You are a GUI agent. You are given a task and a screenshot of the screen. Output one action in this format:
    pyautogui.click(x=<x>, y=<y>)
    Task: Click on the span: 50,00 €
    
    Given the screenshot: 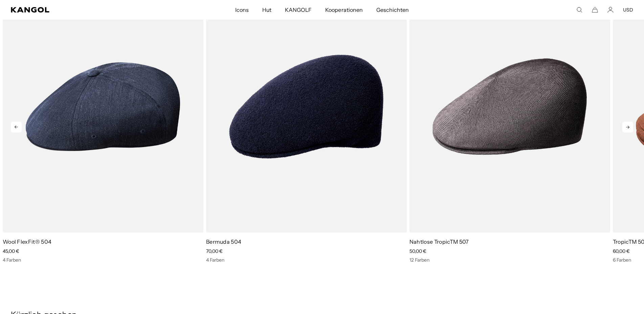 What is the action you would take?
    pyautogui.click(x=418, y=251)
    